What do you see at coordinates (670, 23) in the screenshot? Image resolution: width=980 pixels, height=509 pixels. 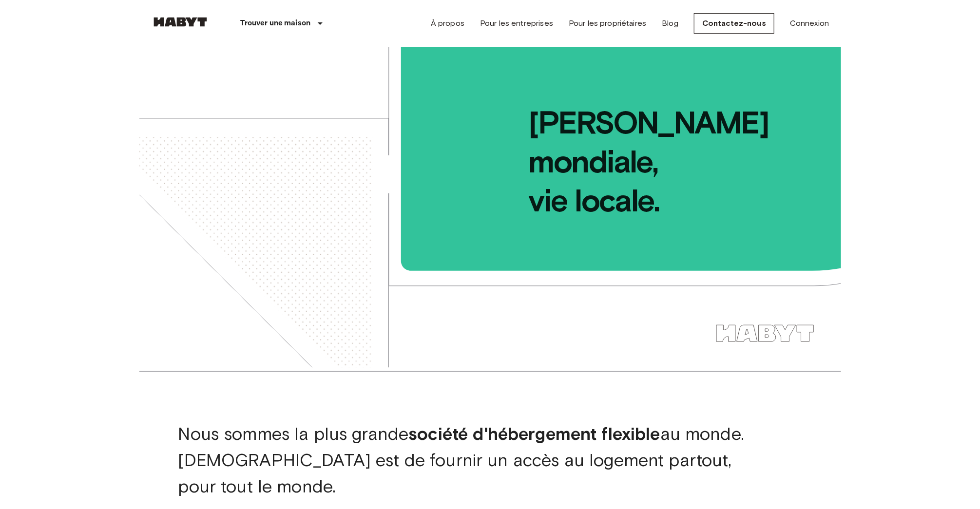 I see `a: Blog` at bounding box center [670, 23].